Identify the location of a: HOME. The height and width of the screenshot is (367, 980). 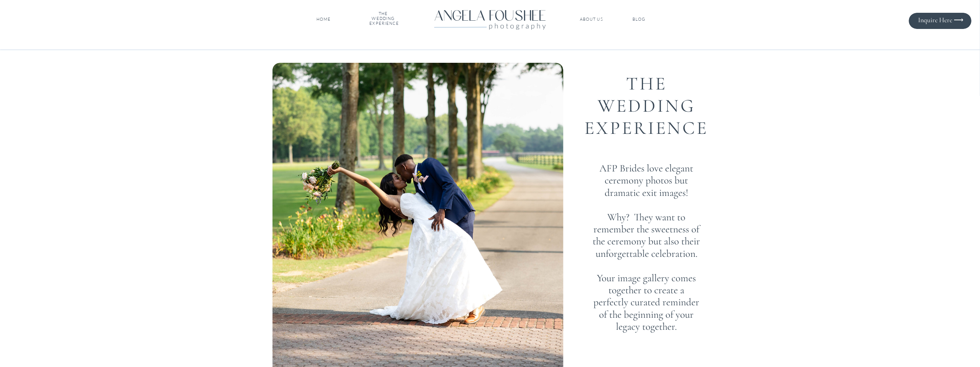
(323, 20).